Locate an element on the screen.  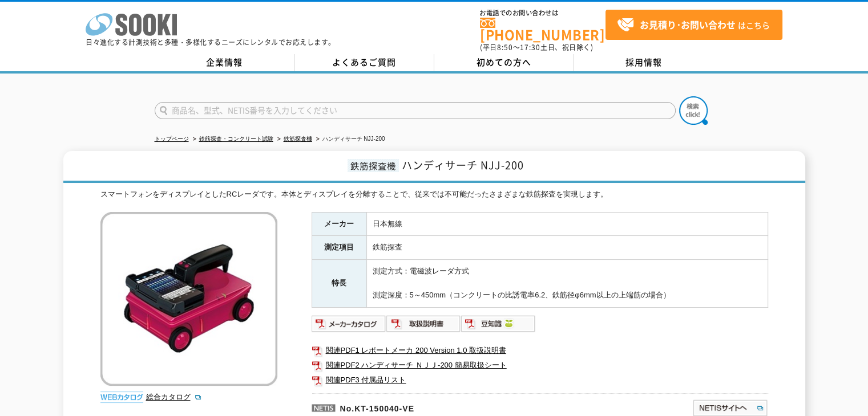
strong: お見積り･お問い合わせ is located at coordinates (687, 25).